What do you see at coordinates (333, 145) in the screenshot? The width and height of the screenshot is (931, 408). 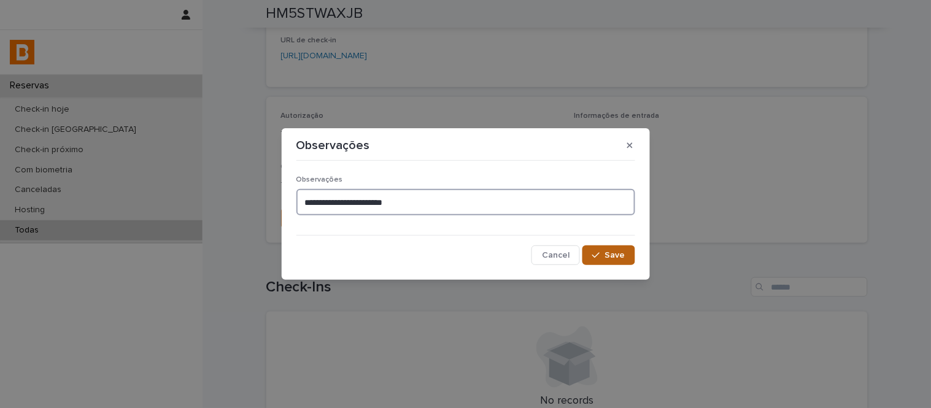 I see `p: Observações` at bounding box center [333, 145].